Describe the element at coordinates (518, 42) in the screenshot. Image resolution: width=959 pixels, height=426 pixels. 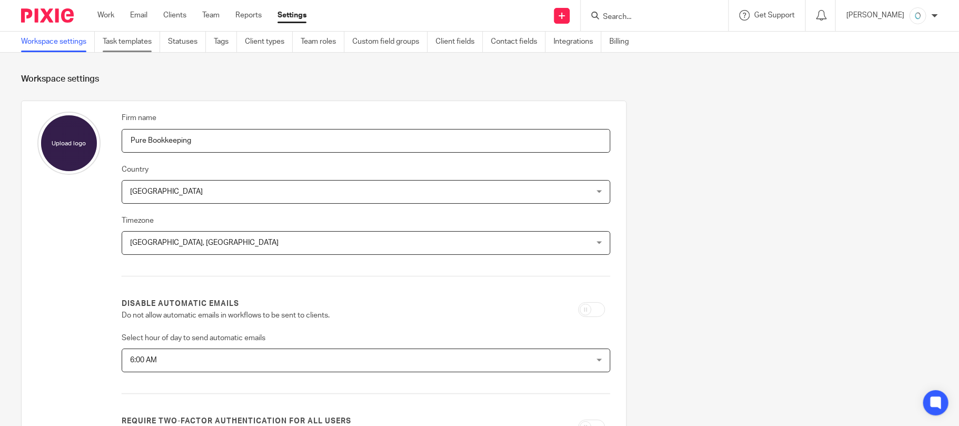
I see `a: Contact fields` at that location.